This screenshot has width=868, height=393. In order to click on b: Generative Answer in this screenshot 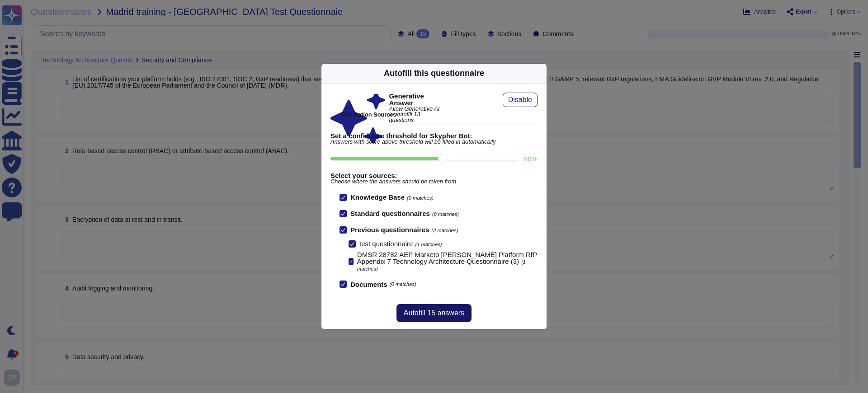, I will do `click(416, 99)`.